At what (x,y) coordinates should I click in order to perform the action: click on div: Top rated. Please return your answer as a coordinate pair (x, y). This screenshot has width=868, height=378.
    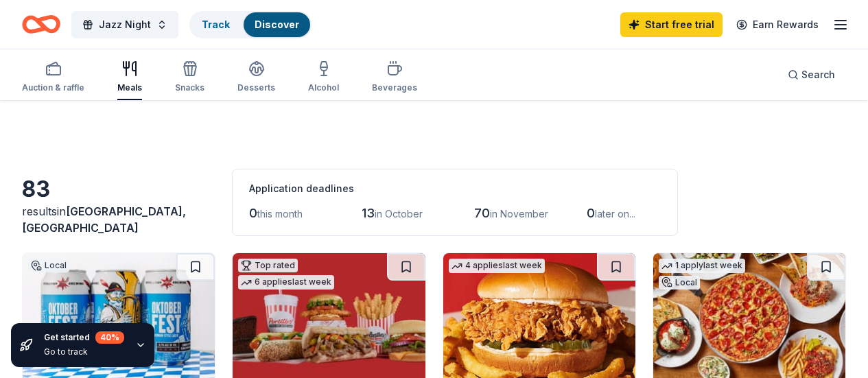
    Looking at the image, I should click on (267, 266).